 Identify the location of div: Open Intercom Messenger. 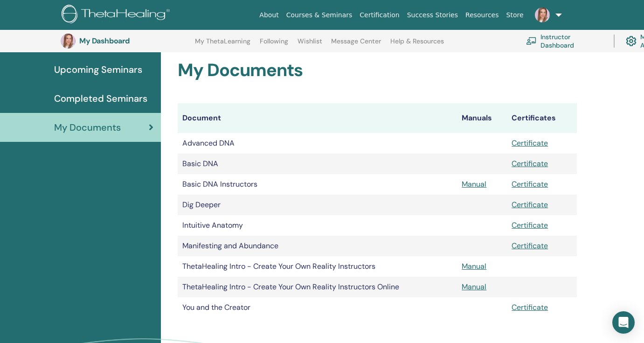
(623, 323).